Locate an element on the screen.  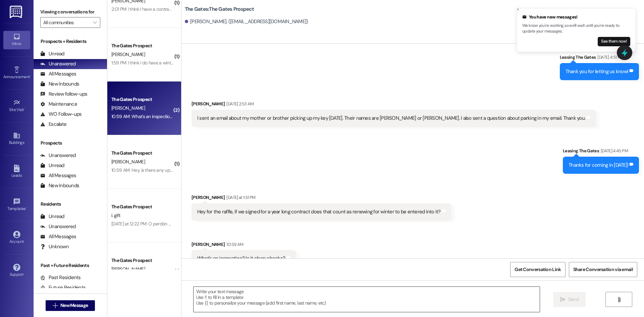
button: See them now! is located at coordinates (614, 41).